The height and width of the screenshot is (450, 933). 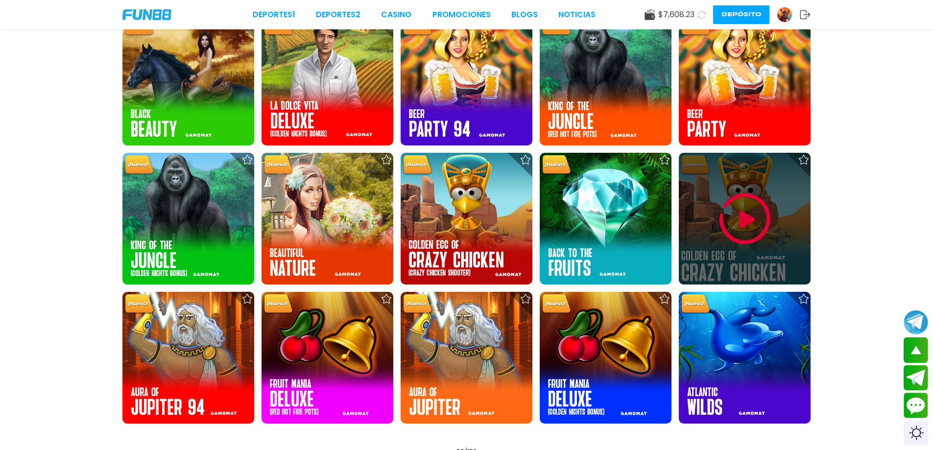 What do you see at coordinates (606, 79) in the screenshot?
I see `img: King of the Jungle RHFP` at bounding box center [606, 79].